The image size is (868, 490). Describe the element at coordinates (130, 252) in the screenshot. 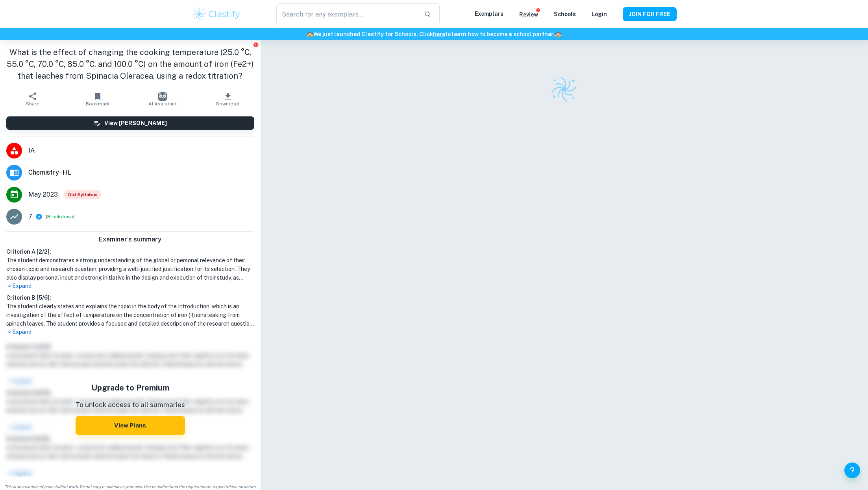

I see `h6: Criterion A [ 2 / 2 ]:` at that location.